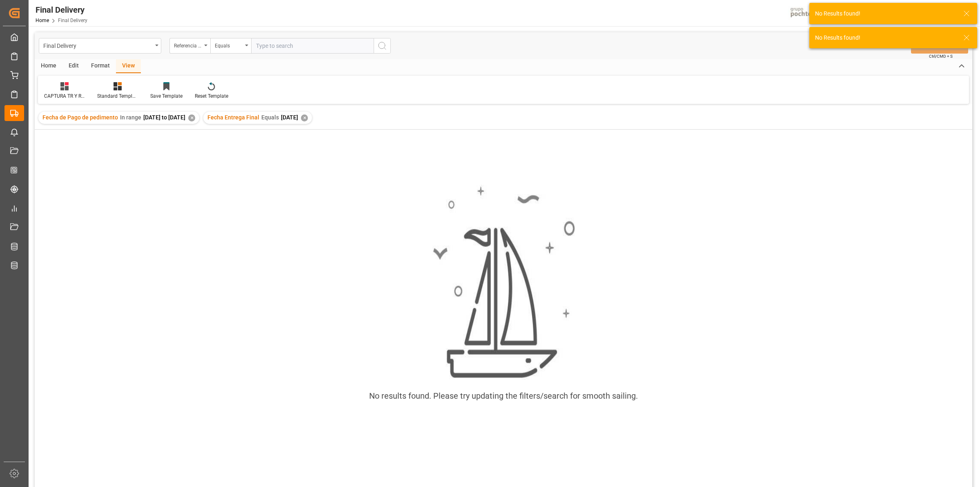 This screenshot has height=487, width=980. I want to click on div: Reset Template, so click(212, 96).